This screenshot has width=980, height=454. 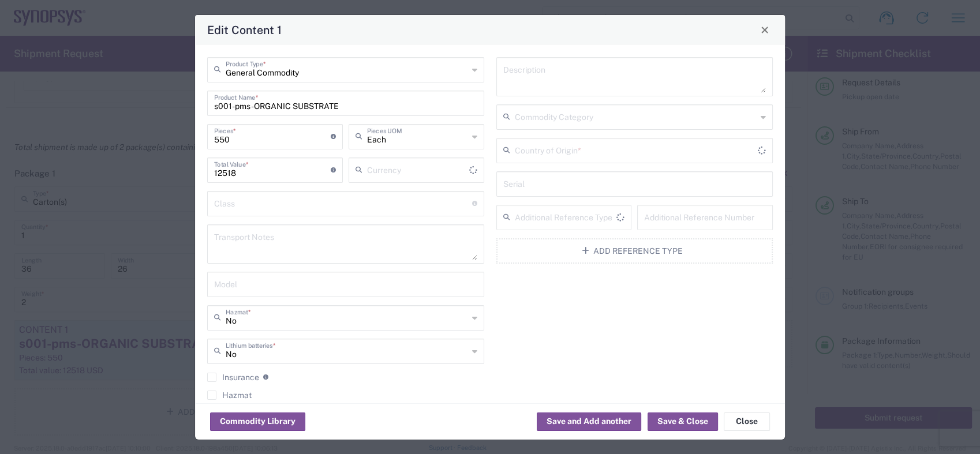 What do you see at coordinates (589, 421) in the screenshot?
I see `button: Save and Add another` at bounding box center [589, 421].